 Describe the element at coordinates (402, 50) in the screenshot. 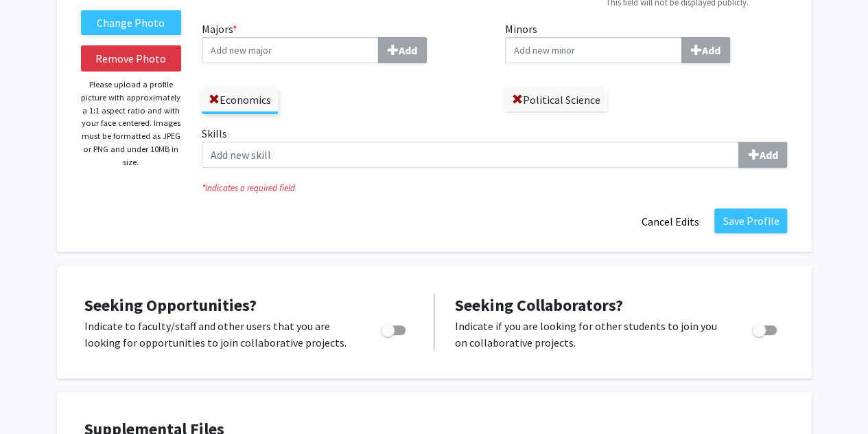

I see `button: Majors*` at that location.